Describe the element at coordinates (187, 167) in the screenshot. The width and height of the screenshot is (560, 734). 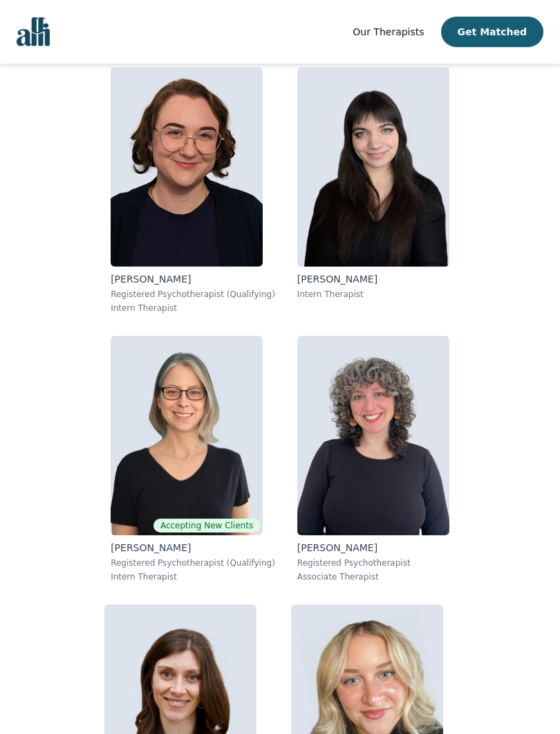
I see `img: Rose_Willow` at that location.